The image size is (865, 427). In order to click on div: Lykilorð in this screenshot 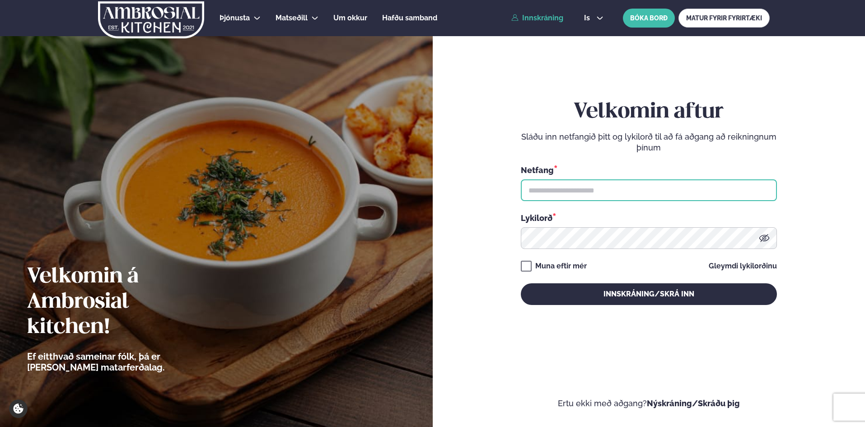, I will do `click(649, 218)`.